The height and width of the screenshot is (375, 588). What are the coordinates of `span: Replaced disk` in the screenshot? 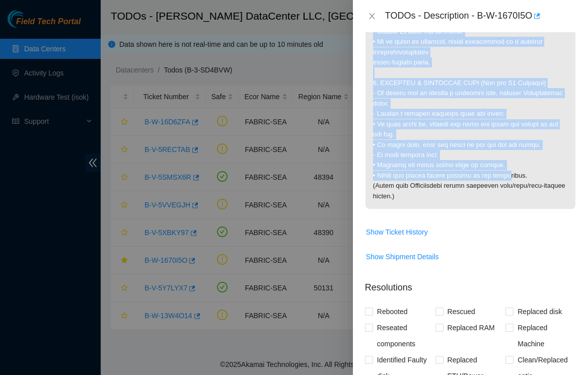 It's located at (539, 311).